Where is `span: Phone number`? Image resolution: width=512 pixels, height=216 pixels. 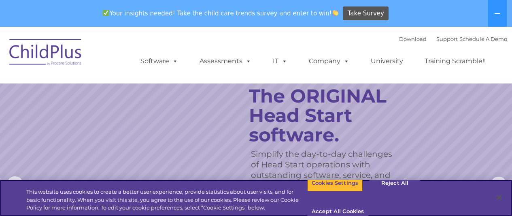 span: Phone number is located at coordinates (129, 89).